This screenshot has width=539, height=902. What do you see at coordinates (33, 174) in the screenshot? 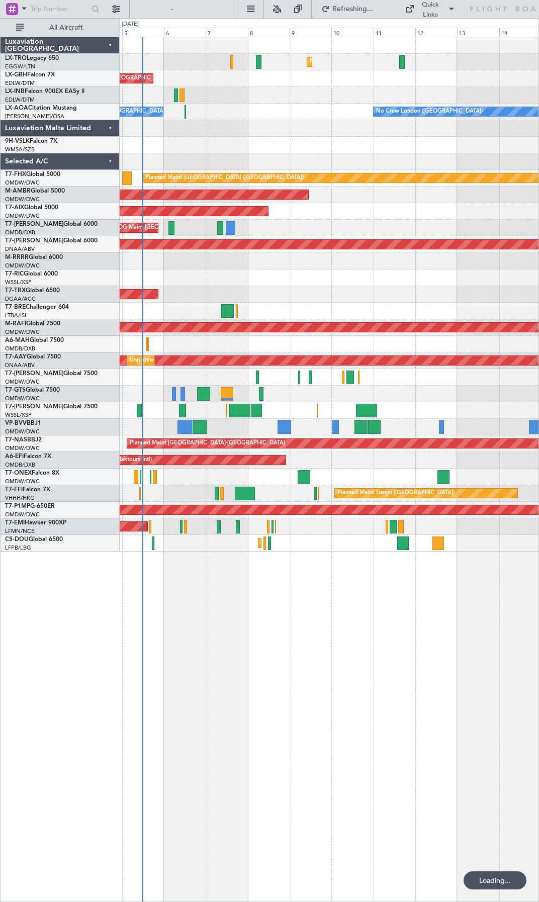
I see `a: T7-FHXGlobal 5000` at bounding box center [33, 174].